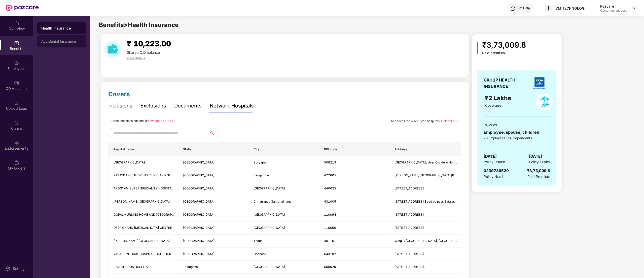  What do you see at coordinates (191, 267) in the screenshot?
I see `span: Telangana` at bounding box center [191, 267].